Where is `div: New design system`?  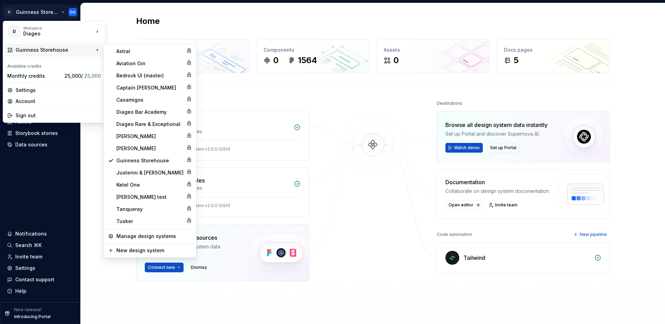 div: New design system is located at coordinates (154, 250).